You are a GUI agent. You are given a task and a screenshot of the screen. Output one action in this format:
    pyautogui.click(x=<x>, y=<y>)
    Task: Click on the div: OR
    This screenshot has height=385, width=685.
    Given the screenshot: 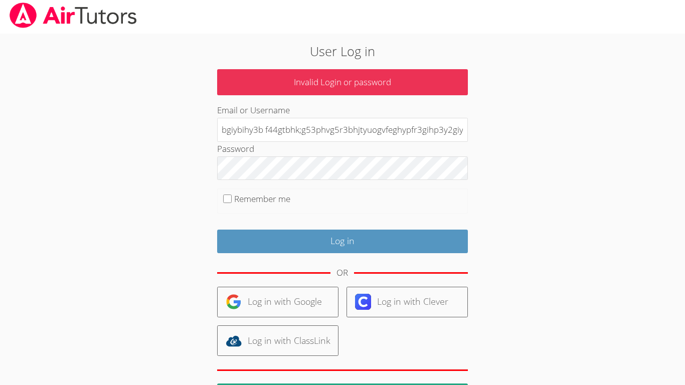 What is the action you would take?
    pyautogui.click(x=342, y=273)
    